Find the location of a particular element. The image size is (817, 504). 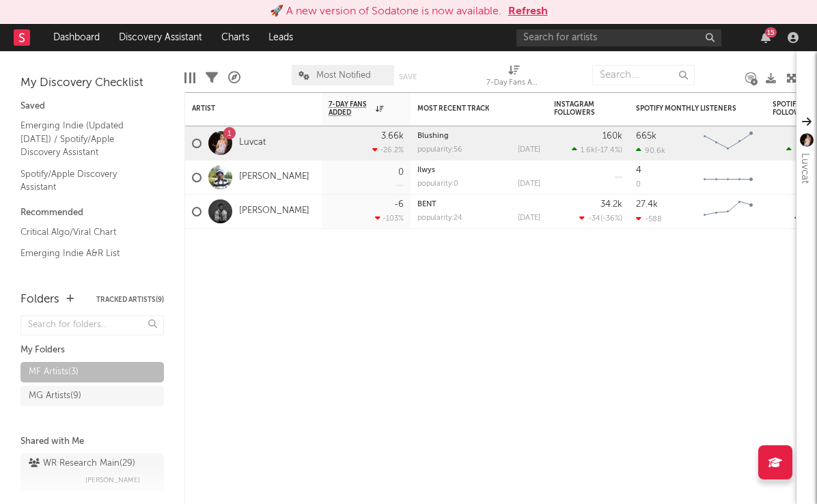

div: Folders is located at coordinates (40, 300).